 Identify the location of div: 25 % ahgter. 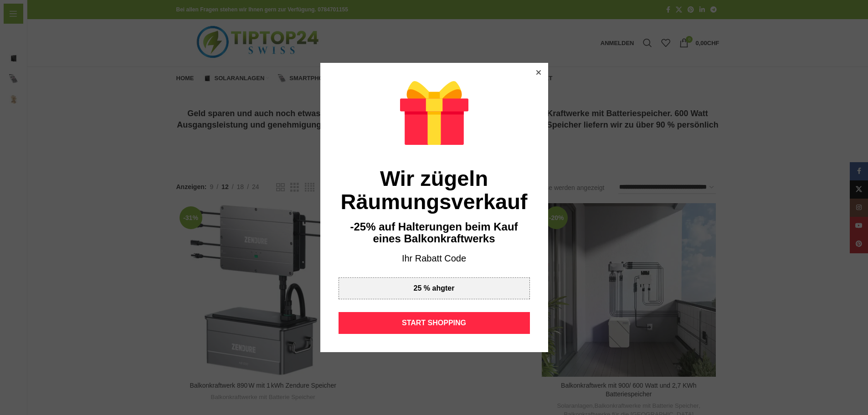
(434, 288).